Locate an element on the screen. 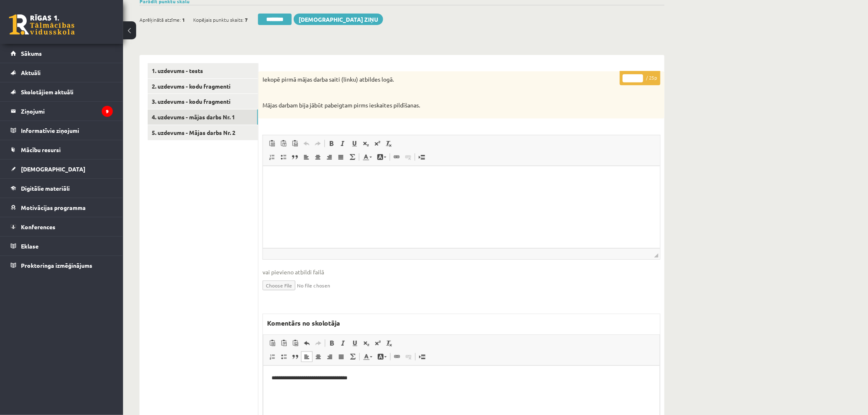  span: Mācību resursi is located at coordinates (41, 150).